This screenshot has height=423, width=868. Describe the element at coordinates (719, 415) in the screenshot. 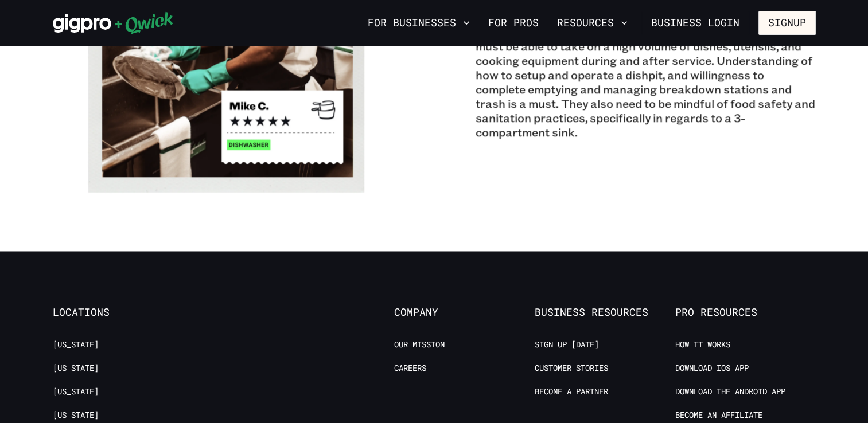

I see `a: Become an Affiliate` at that location.